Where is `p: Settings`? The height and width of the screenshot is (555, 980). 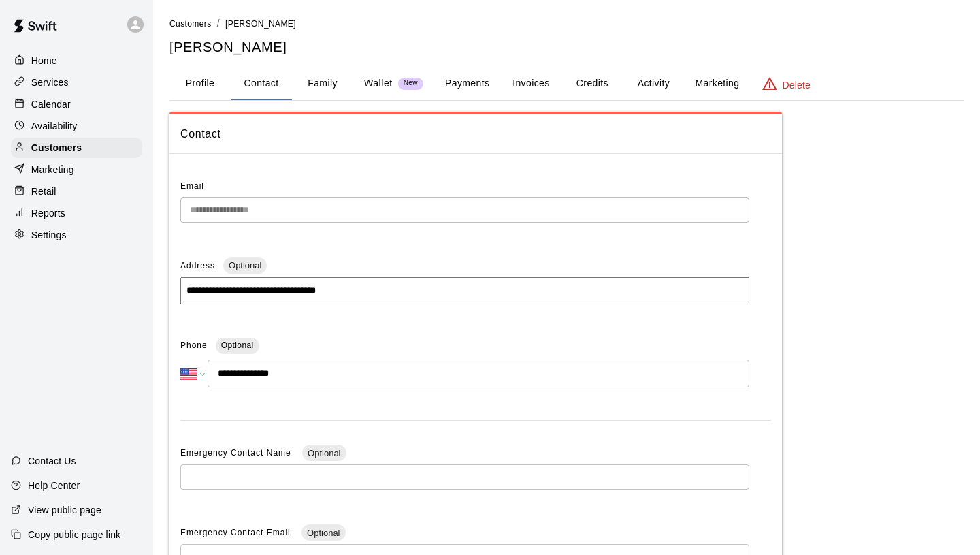 p: Settings is located at coordinates (49, 235).